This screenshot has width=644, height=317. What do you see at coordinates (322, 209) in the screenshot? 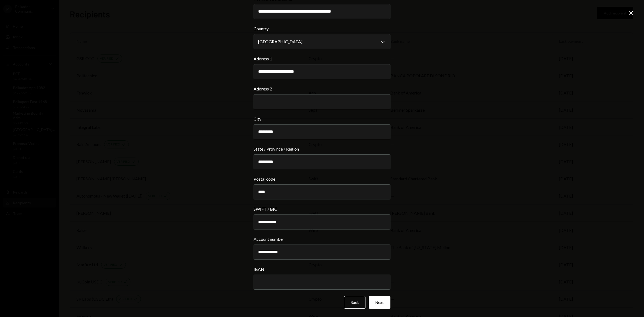
I see `label: SWIFT / BIC` at bounding box center [322, 209].